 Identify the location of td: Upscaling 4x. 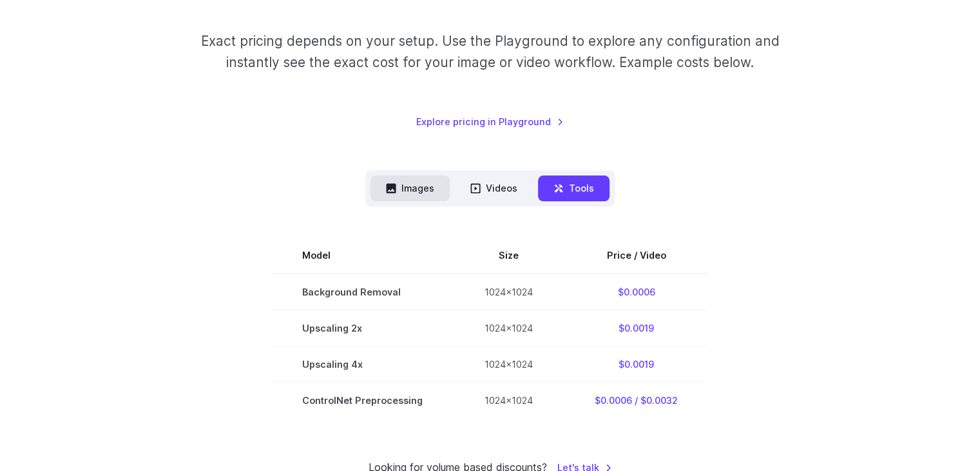
(362, 364).